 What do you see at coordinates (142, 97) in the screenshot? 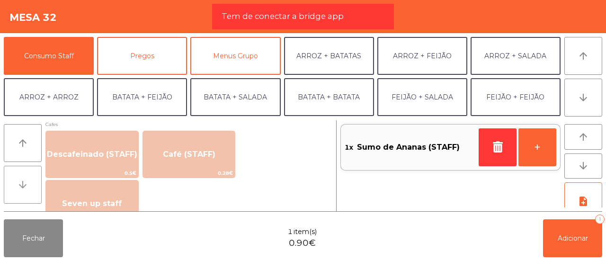
I see `button: BATATA + FEIJÃO` at bounding box center [142, 97].